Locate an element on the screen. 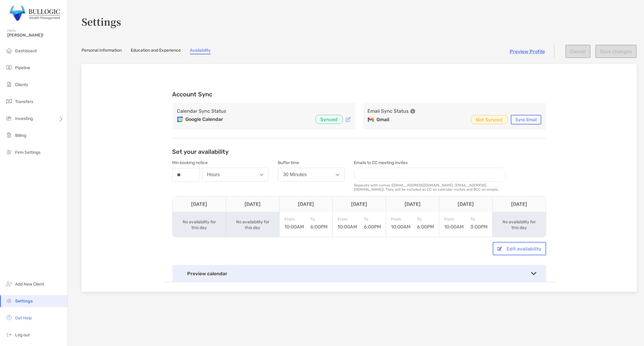  h3: Account Sync is located at coordinates (359, 94).